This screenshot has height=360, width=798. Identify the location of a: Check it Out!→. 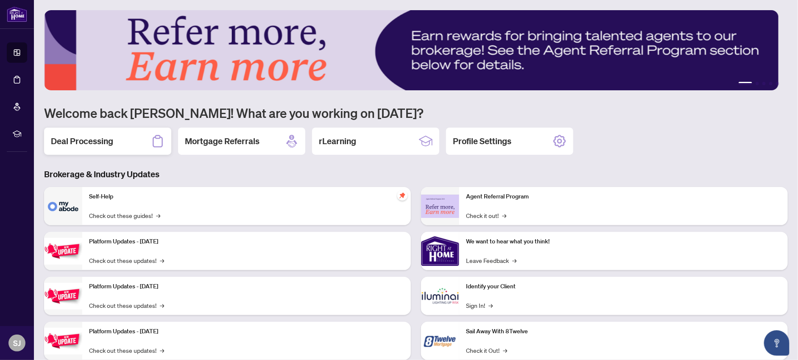
(486, 350).